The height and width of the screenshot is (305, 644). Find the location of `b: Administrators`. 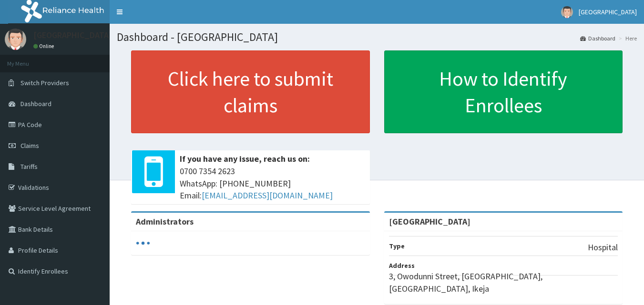

b: Administrators is located at coordinates (164, 221).